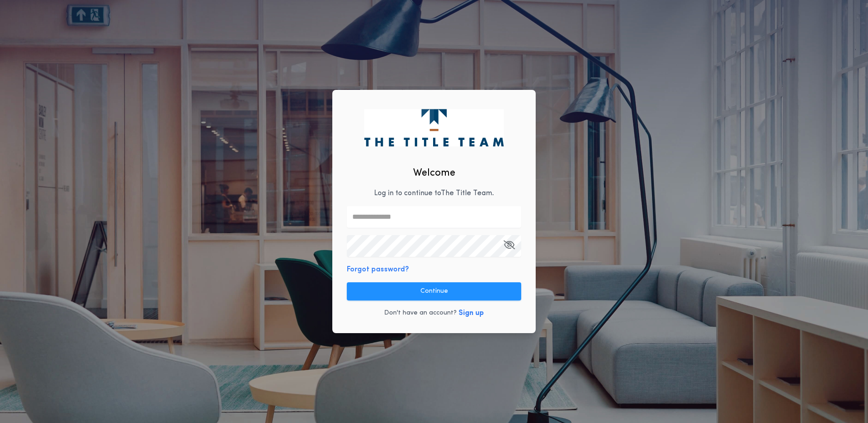 Image resolution: width=868 pixels, height=423 pixels. Describe the element at coordinates (434, 291) in the screenshot. I see `button: Continue` at that location.